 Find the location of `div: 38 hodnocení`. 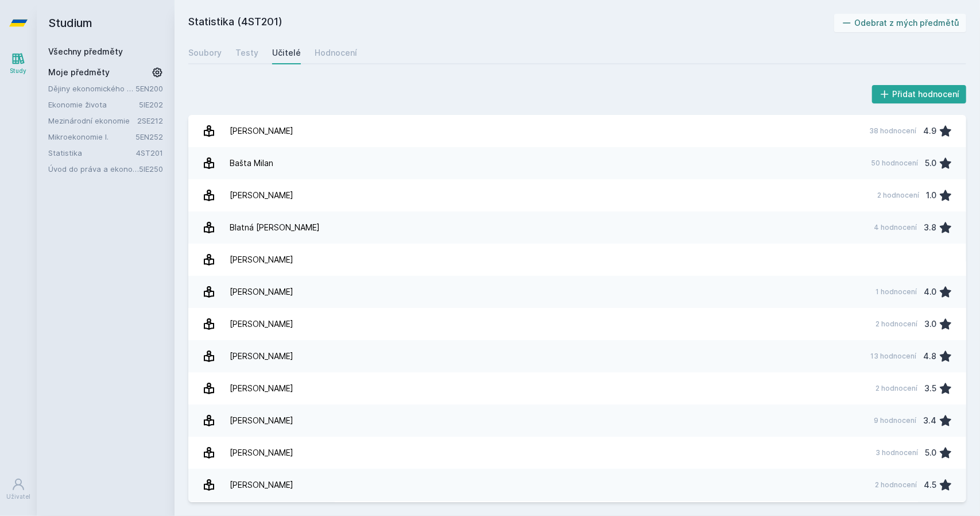

div: 38 hodnocení is located at coordinates (893, 131).